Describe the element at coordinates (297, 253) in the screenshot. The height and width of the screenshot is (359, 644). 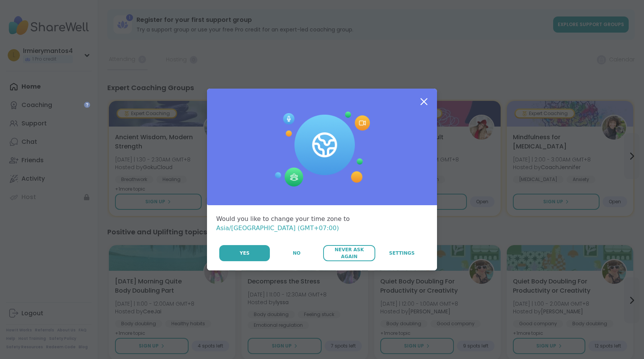
I see `span: No` at that location.